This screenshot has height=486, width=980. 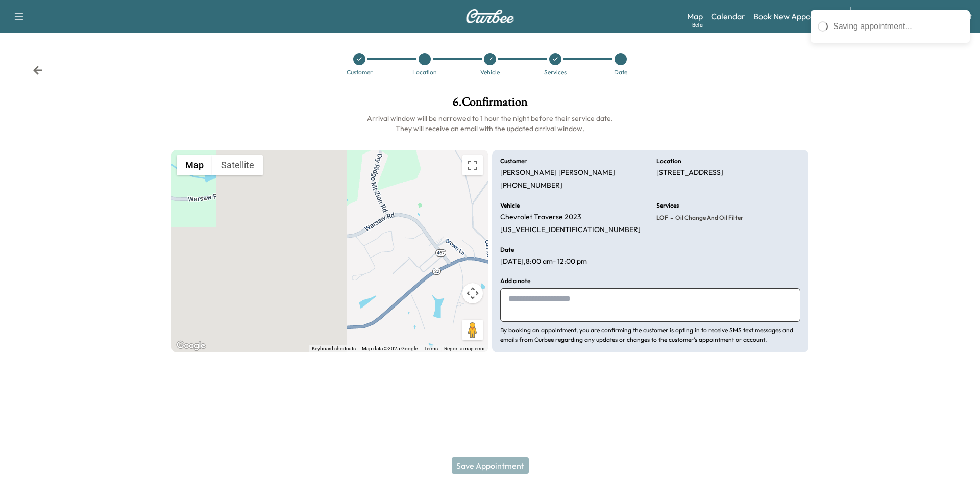 What do you see at coordinates (191, 346) in the screenshot?
I see `img: Google` at bounding box center [191, 346].